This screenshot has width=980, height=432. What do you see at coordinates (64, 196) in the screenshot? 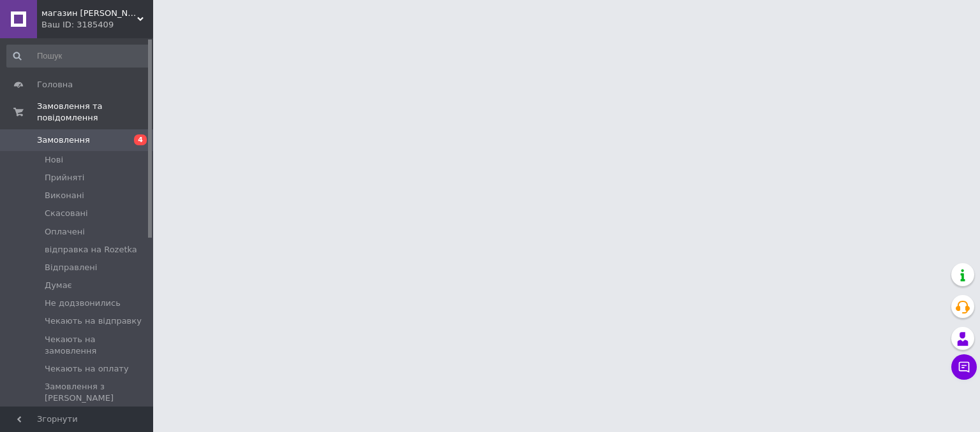
I see `span: Виконані` at bounding box center [64, 196].